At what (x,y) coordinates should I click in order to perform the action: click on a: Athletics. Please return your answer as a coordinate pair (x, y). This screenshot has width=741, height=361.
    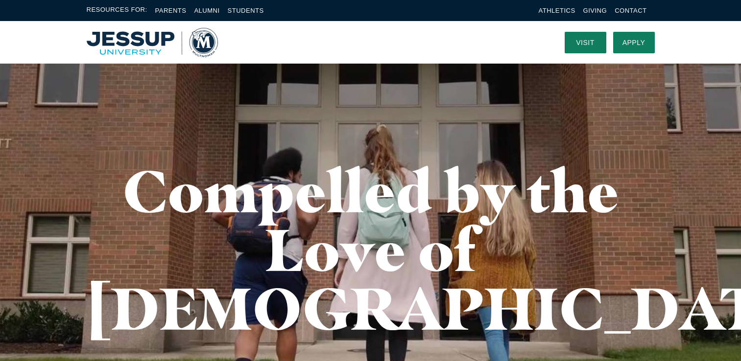
    Looking at the image, I should click on (557, 10).